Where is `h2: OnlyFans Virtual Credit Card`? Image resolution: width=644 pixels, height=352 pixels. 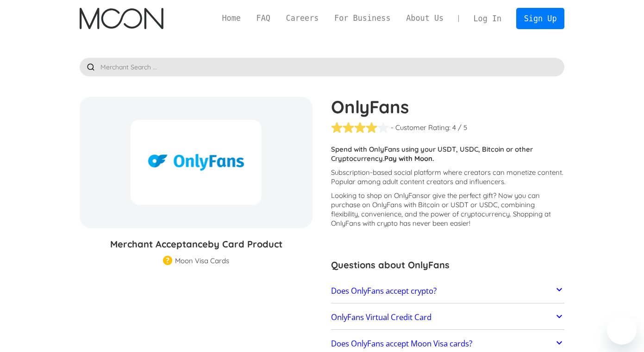 h2: OnlyFans Virtual Credit Card is located at coordinates (381, 317).